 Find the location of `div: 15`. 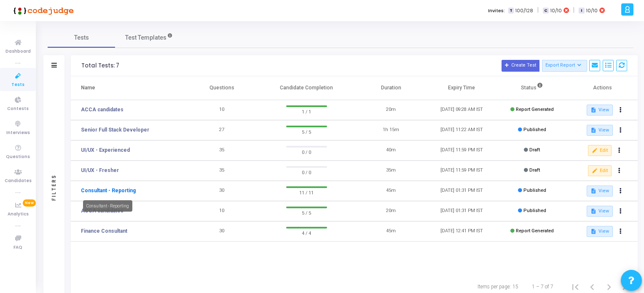

div: 15 is located at coordinates (515, 287).